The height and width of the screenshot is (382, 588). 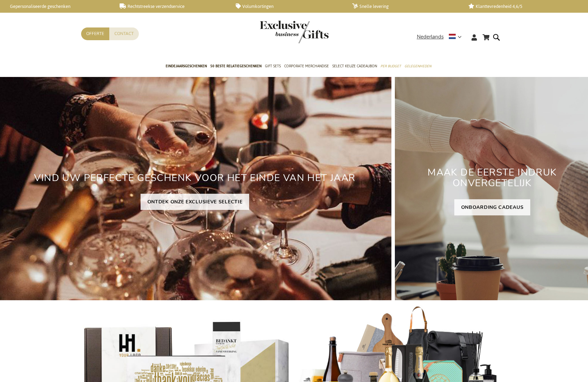 What do you see at coordinates (307, 67) in the screenshot?
I see `a: Corporate Merchandise` at bounding box center [307, 67].